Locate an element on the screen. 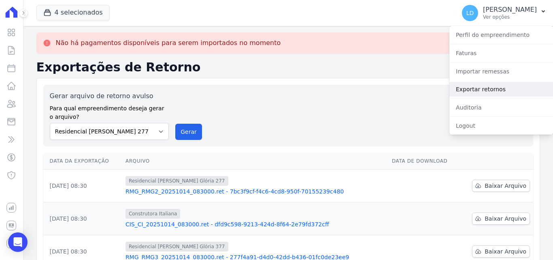 This screenshot has width=553, height=260. label: Para qual empreendimento deseja gerar o arquivo? is located at coordinates (109, 111).